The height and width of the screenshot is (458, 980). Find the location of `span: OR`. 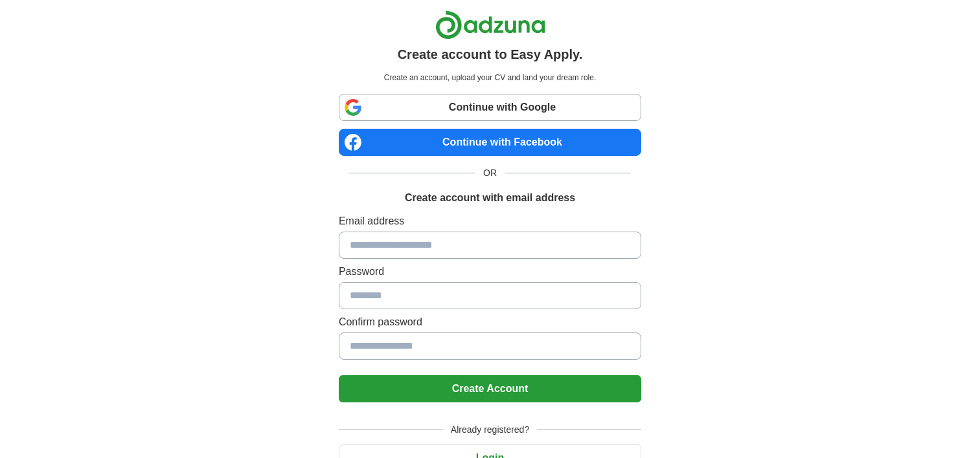

span: OR is located at coordinates (490, 173).